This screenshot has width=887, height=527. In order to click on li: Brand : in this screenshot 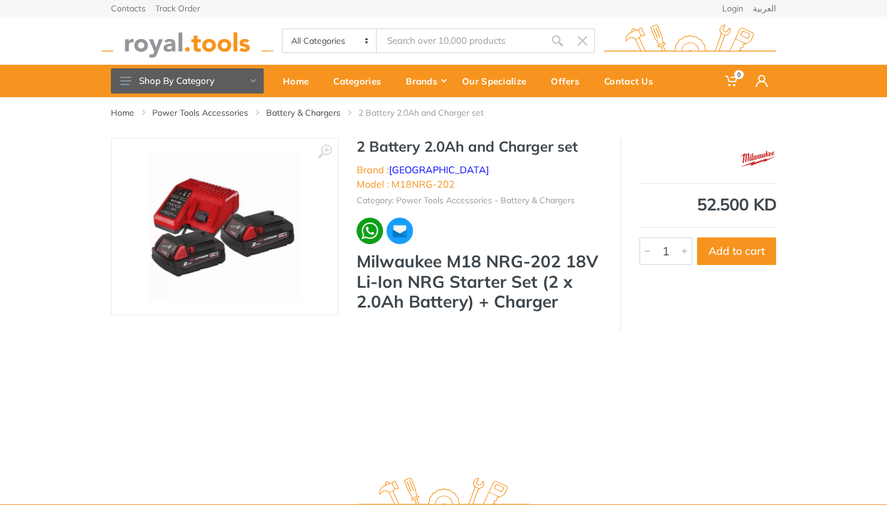, I will do `click(422, 170)`.